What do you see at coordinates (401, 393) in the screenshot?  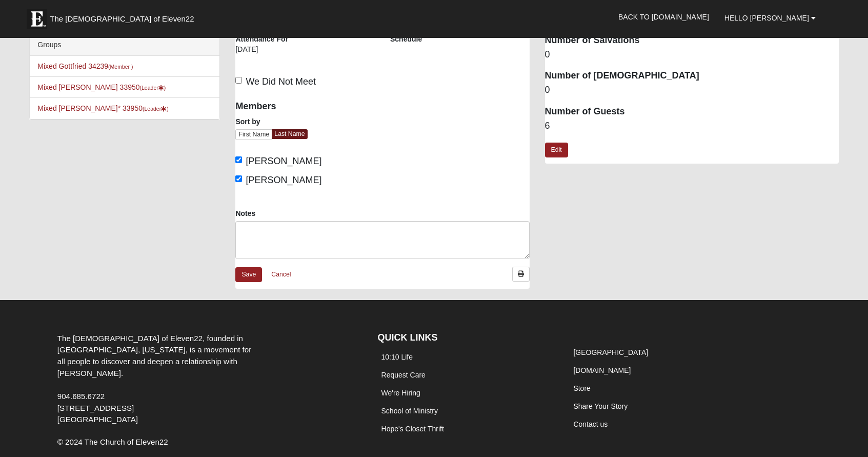 I see `a: We're Hiring` at bounding box center [401, 393].